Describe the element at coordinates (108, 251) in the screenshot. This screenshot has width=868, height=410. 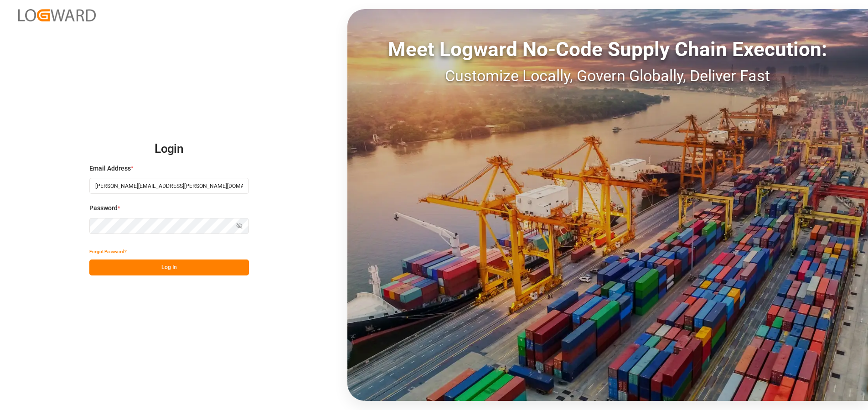
I see `button: Forgot Password?` at that location.